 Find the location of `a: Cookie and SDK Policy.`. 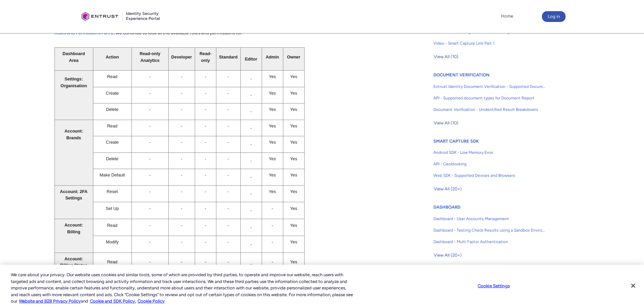

a: Cookie and SDK Policy. is located at coordinates (113, 301).